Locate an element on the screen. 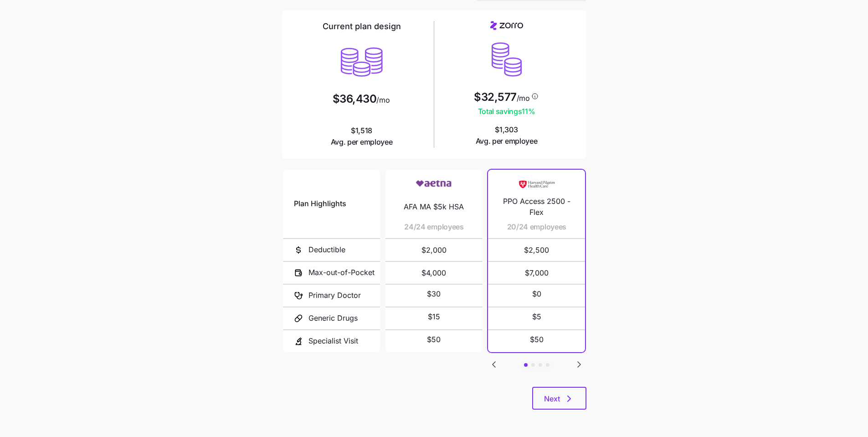  span: AFA MA $5k HSA is located at coordinates (434, 206).